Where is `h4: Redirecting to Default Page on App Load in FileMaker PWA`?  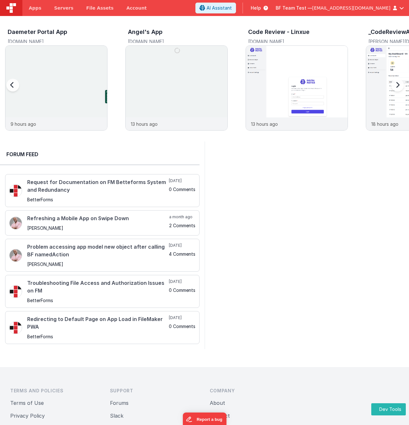
h4: Redirecting to Default Page on App Load in FileMaker PWA is located at coordinates (97, 323).